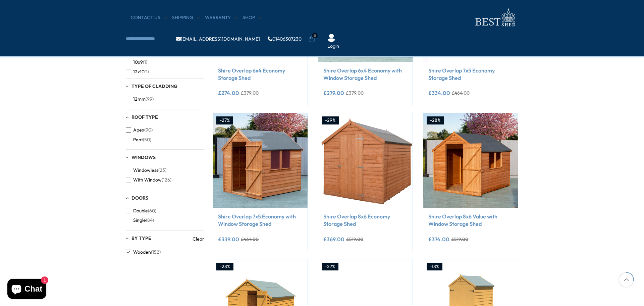  Describe the element at coordinates (146, 170) in the screenshot. I see `button: Windowless` at that location.